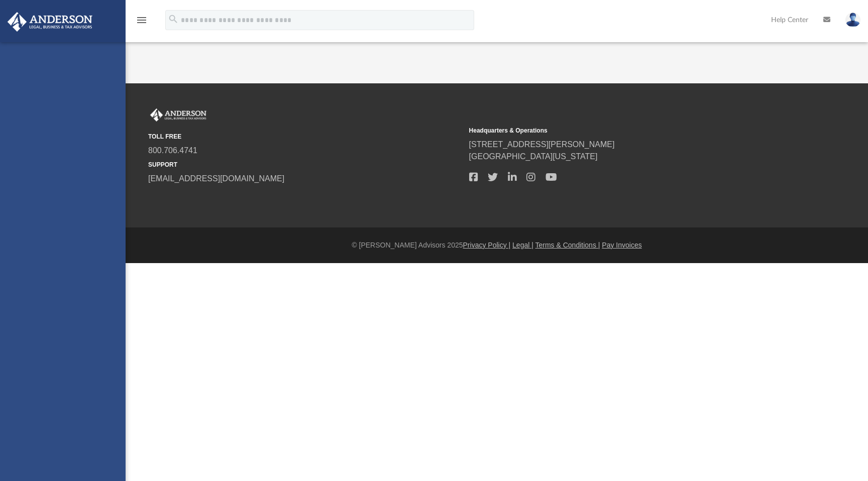 Image resolution: width=868 pixels, height=481 pixels. What do you see at coordinates (523, 245) in the screenshot?
I see `a: Legal |` at bounding box center [523, 245].